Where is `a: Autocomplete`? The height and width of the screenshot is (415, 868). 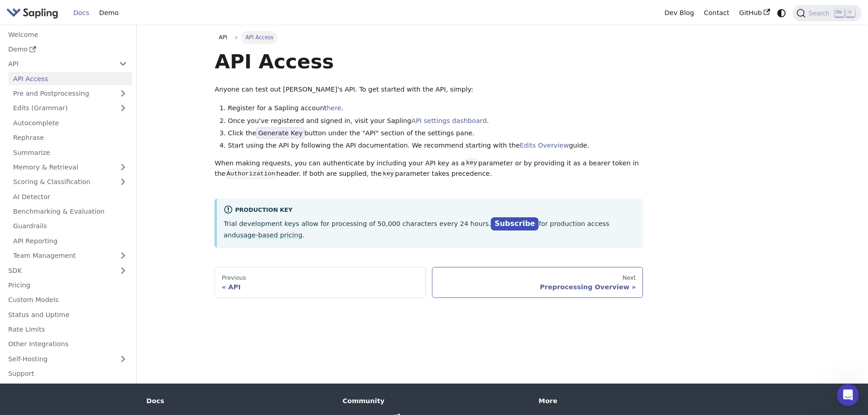
a: Autocomplete is located at coordinates (71, 122).